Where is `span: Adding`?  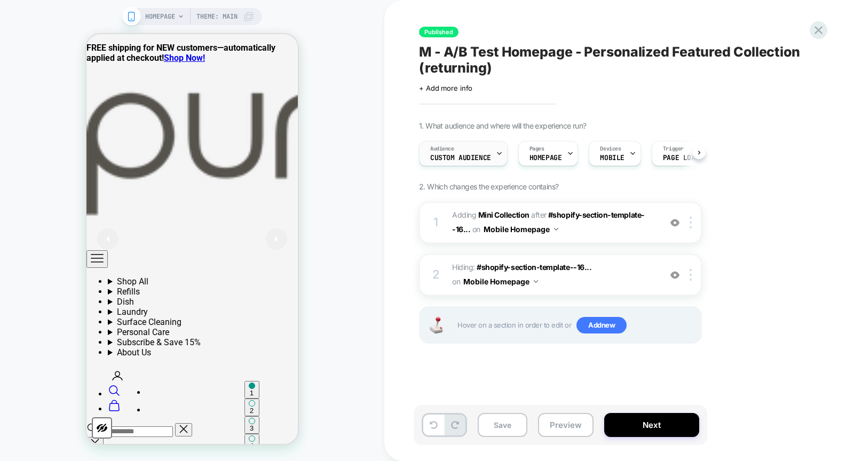 span: Adding is located at coordinates (491, 215).